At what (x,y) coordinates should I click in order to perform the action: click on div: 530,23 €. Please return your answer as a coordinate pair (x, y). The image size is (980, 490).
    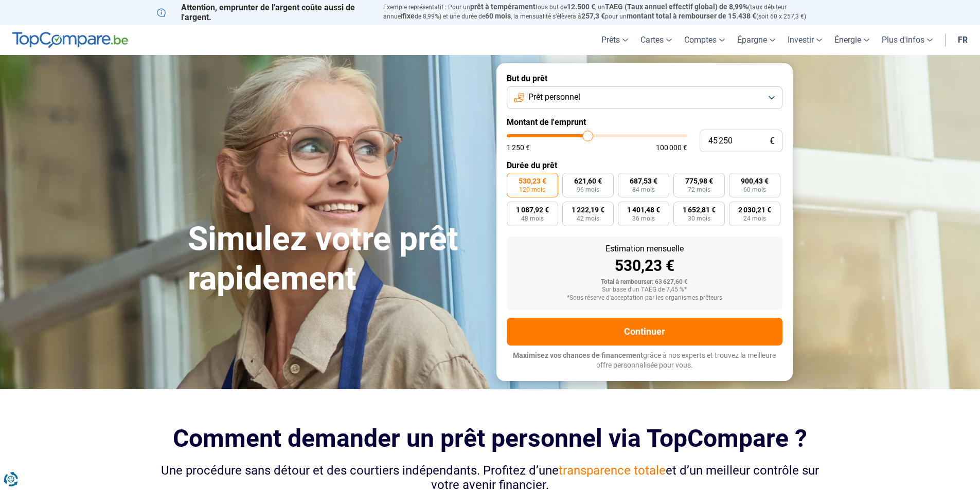
    Looking at the image, I should click on (644, 266).